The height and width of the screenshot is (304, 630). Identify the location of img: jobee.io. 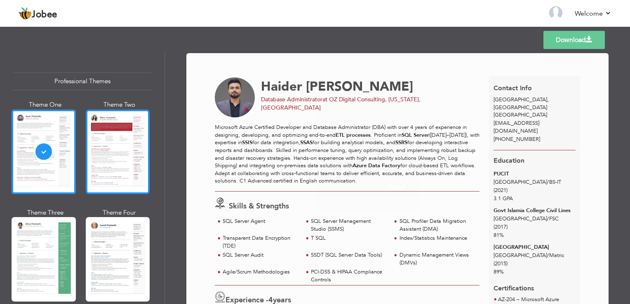
(25, 14).